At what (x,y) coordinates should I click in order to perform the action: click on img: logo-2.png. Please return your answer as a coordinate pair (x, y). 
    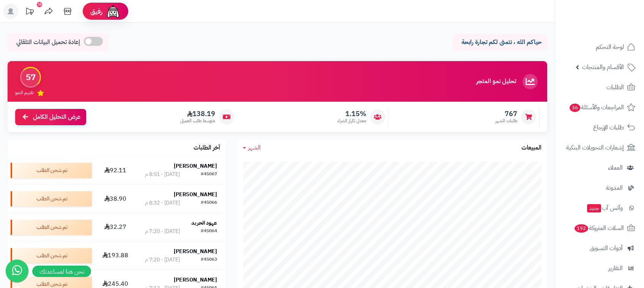
    Looking at the image, I should click on (615, 27).